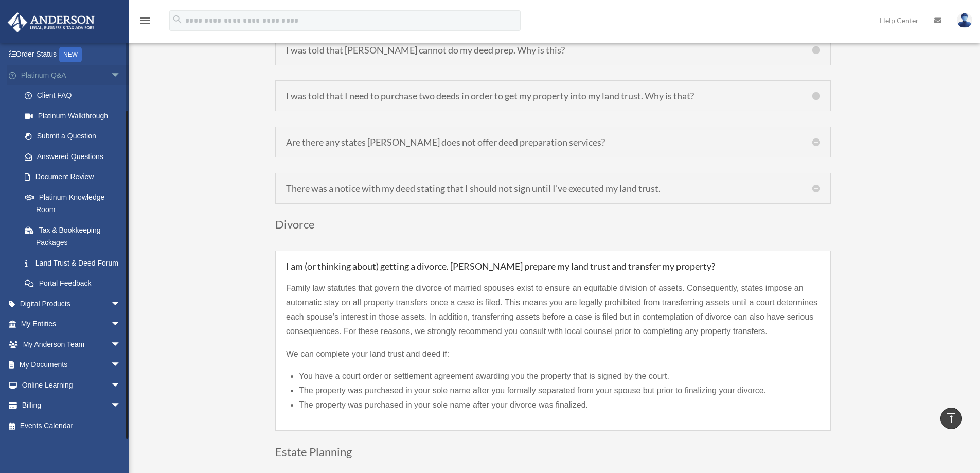 The image size is (980, 473). I want to click on a: Events Calendar, so click(72, 426).